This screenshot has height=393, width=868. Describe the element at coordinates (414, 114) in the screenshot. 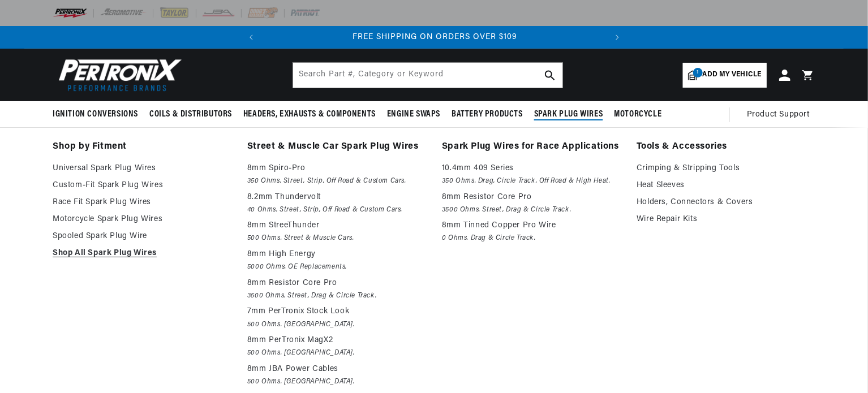

I see `summary: Engine Swaps` at that location.